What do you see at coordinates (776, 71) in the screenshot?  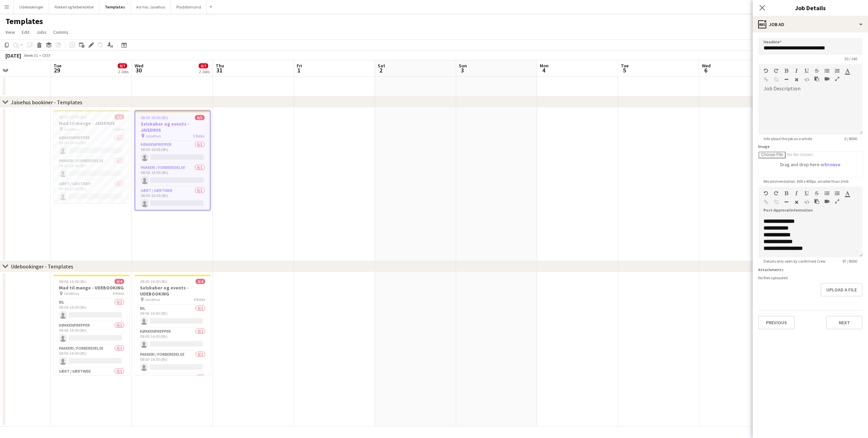 I see `button: Redo` at bounding box center [776, 71].